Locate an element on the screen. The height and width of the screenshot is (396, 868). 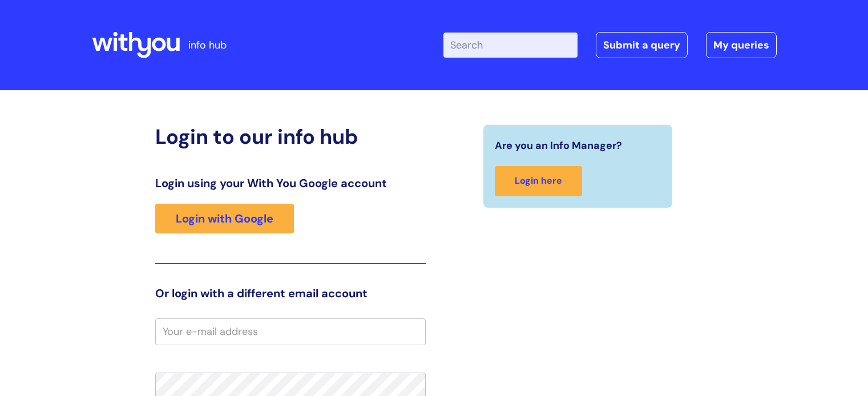
a: Login with Google is located at coordinates (224, 219).